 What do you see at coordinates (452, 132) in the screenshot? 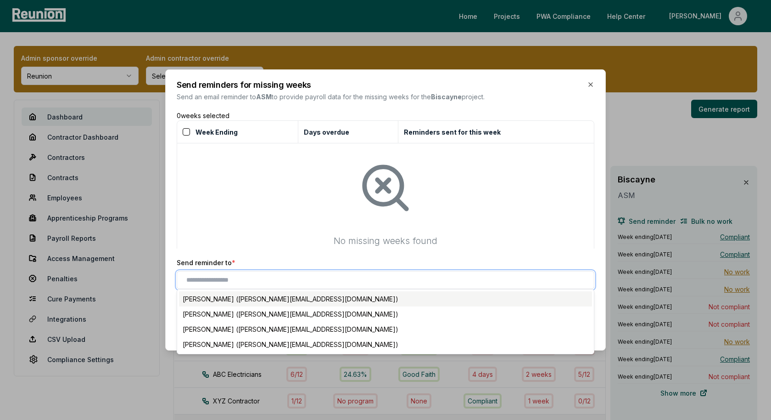
I see `button: Reminders sent for this week` at bounding box center [452, 132].